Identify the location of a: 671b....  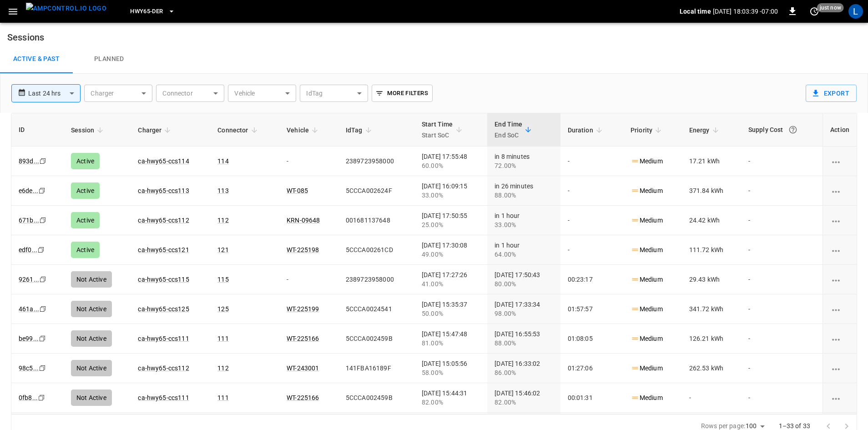
(29, 220).